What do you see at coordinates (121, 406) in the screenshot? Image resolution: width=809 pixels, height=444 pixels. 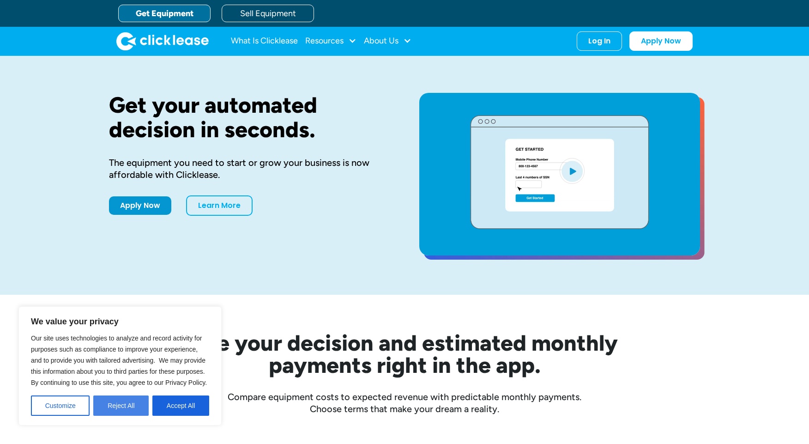 I see `button: Reject All` at bounding box center [121, 406].